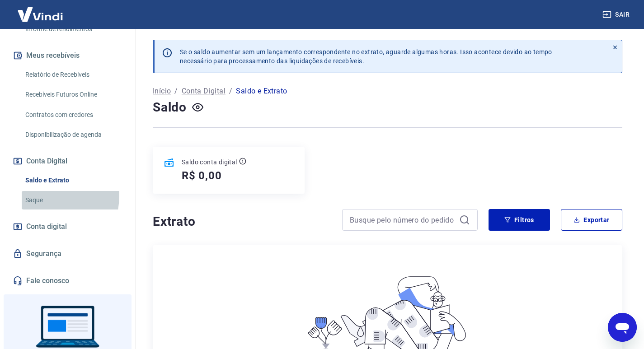 The width and height of the screenshot is (644, 349). I want to click on input: Busque pelo número do pedido, so click(402, 220).